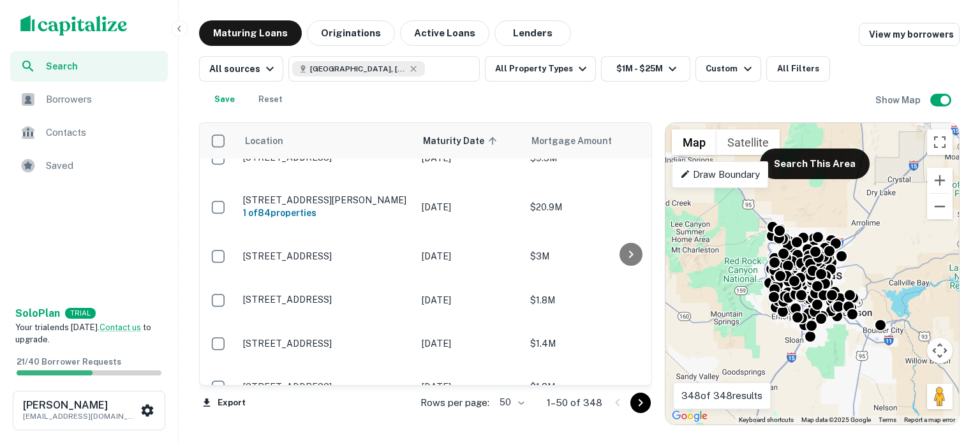 Image resolution: width=980 pixels, height=443 pixels. Describe the element at coordinates (836, 420) in the screenshot. I see `span: Map data ©2025 Google` at that location.